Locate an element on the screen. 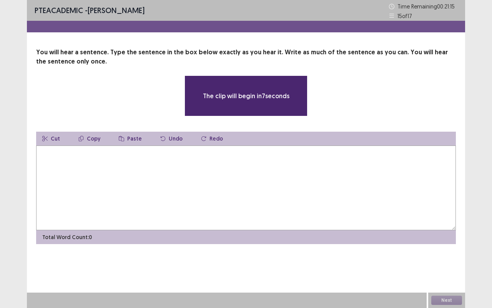 The width and height of the screenshot is (492, 308). p: The clip will begin in 7 seconds is located at coordinates (246, 96).